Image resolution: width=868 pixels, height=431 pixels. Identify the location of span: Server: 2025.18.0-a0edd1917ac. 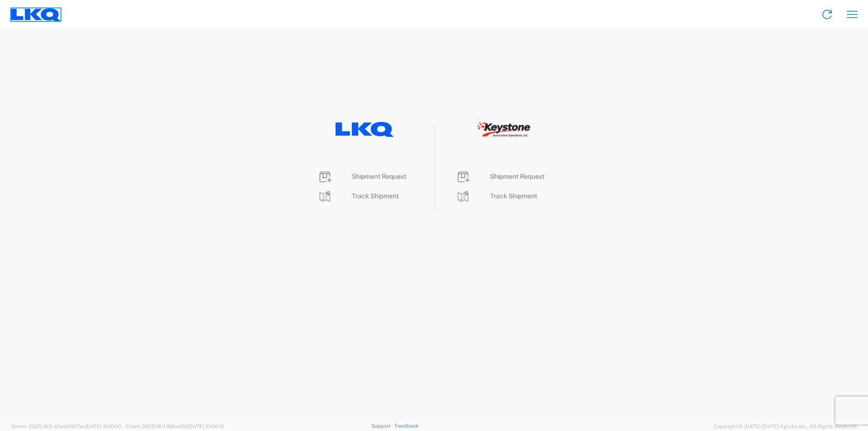
(66, 426).